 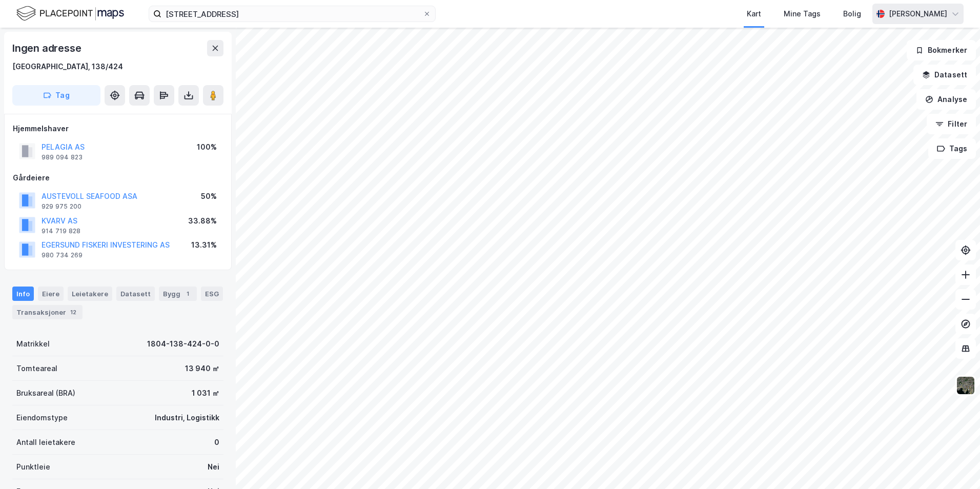 I want to click on div: 0, so click(x=217, y=443).